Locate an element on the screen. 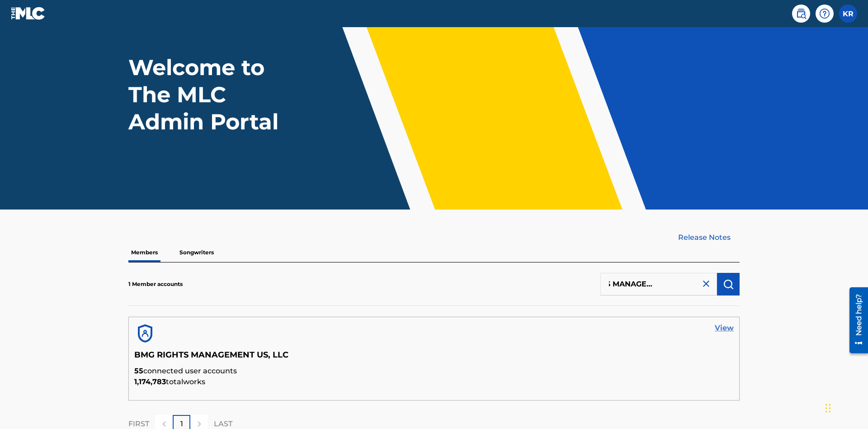  p: 1 Member accounts is located at coordinates (156, 284).